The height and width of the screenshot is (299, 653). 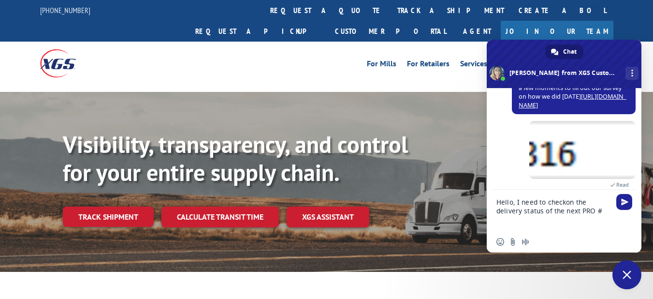 I want to click on a: Customer Portal, so click(x=391, y=31).